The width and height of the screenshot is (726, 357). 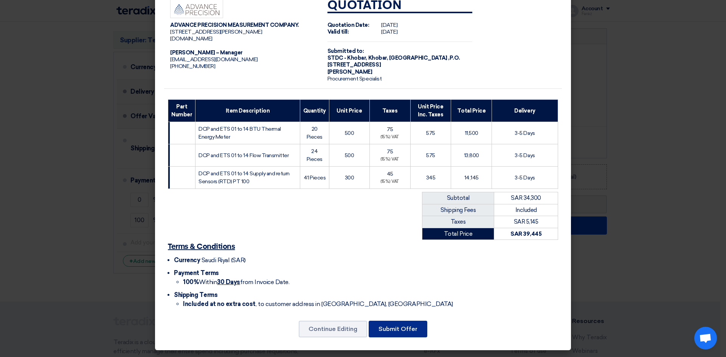 I want to click on td: Total Price, so click(x=458, y=234).